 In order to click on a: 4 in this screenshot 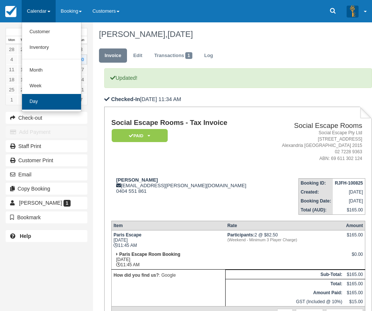, I will do `click(12, 59)`.